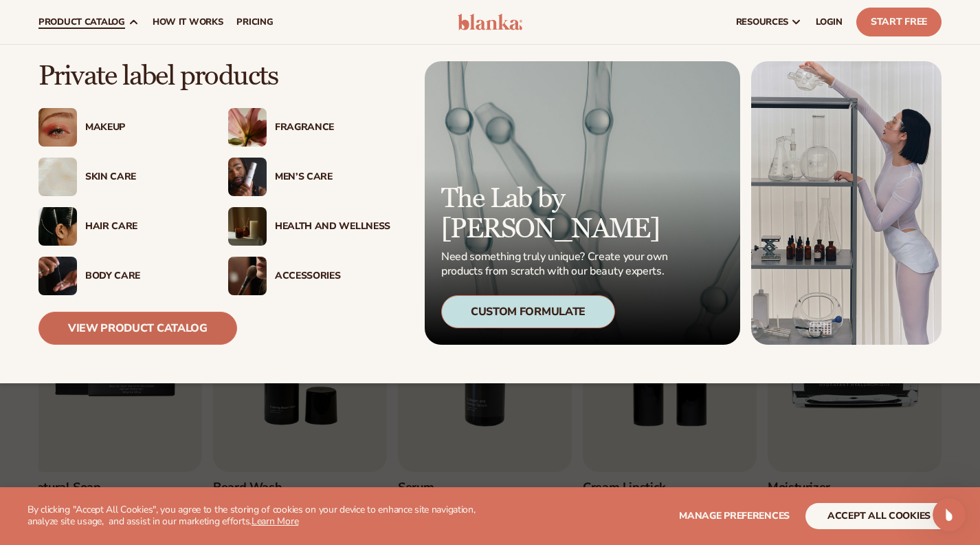 The image size is (980, 545). I want to click on span: LOGIN, so click(829, 22).